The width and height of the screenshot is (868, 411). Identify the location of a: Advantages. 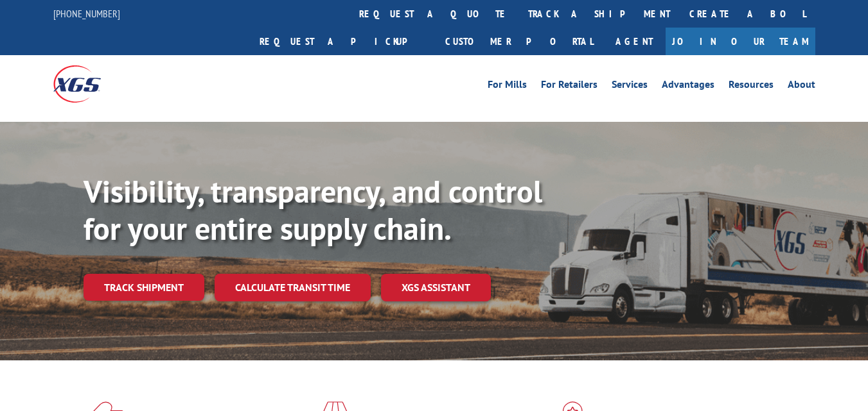
(688, 86).